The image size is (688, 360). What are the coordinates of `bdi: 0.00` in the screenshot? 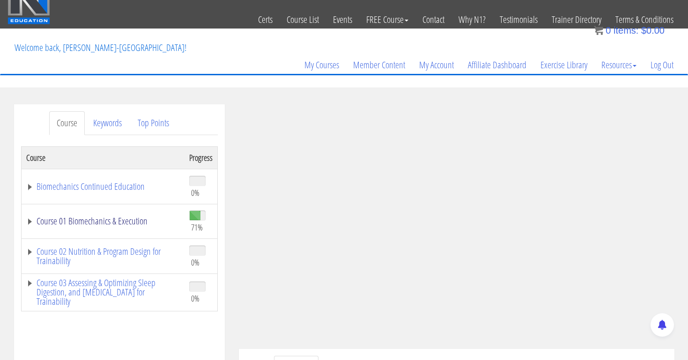 It's located at (653, 30).